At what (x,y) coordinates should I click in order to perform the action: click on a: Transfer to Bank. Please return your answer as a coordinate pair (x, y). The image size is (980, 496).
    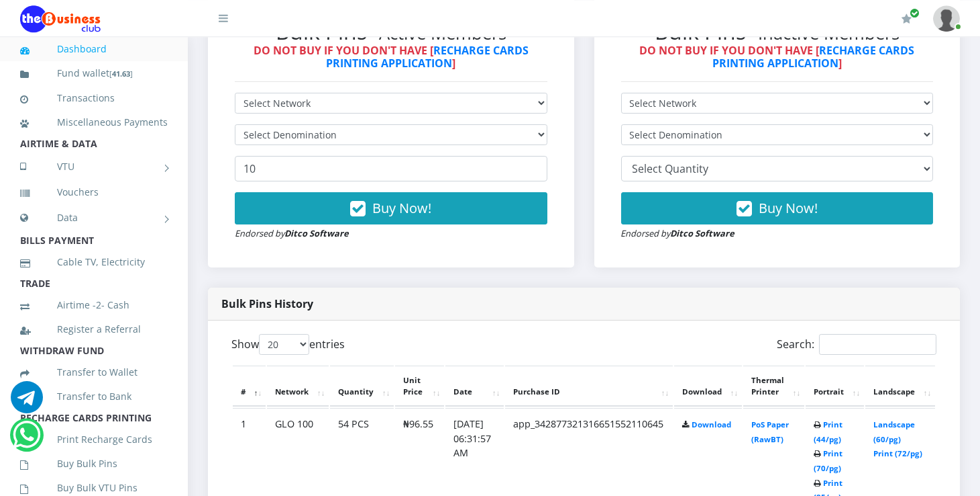
    Looking at the image, I should click on (94, 396).